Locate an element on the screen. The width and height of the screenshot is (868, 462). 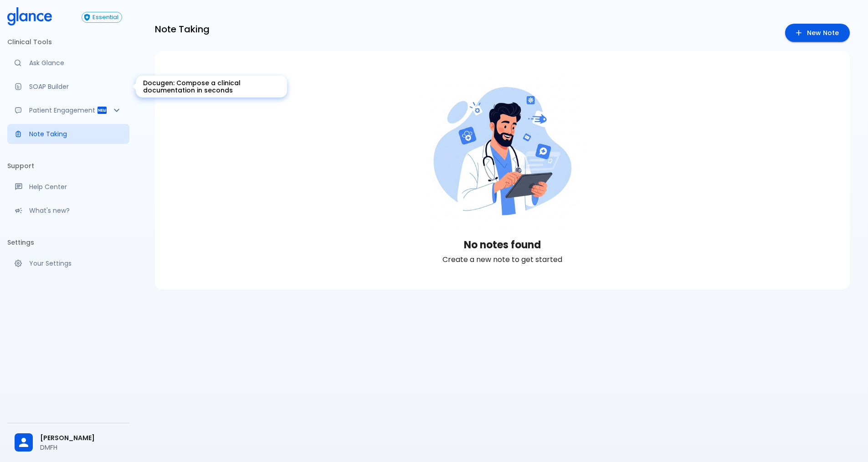
div: Recent updates and feature releases is located at coordinates (69, 210).